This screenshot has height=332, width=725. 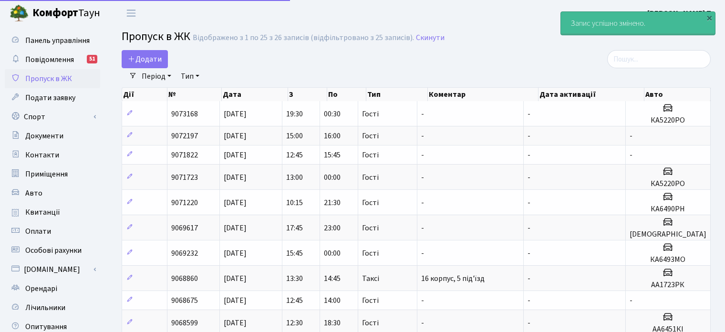 I want to click on span: 9071220, so click(x=185, y=203).